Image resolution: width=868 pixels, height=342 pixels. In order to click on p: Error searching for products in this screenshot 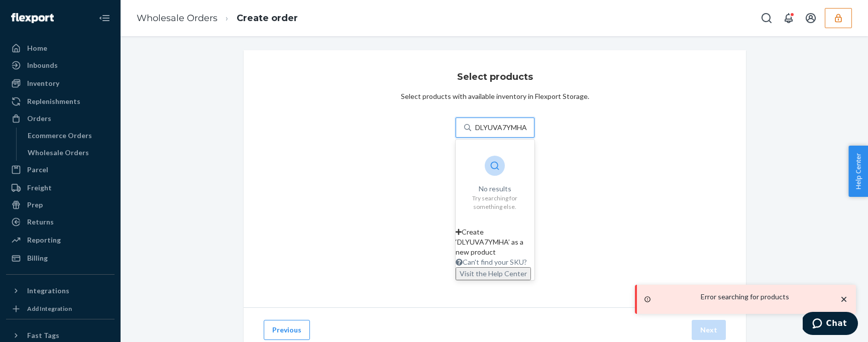, I will do `click(745, 297)`.